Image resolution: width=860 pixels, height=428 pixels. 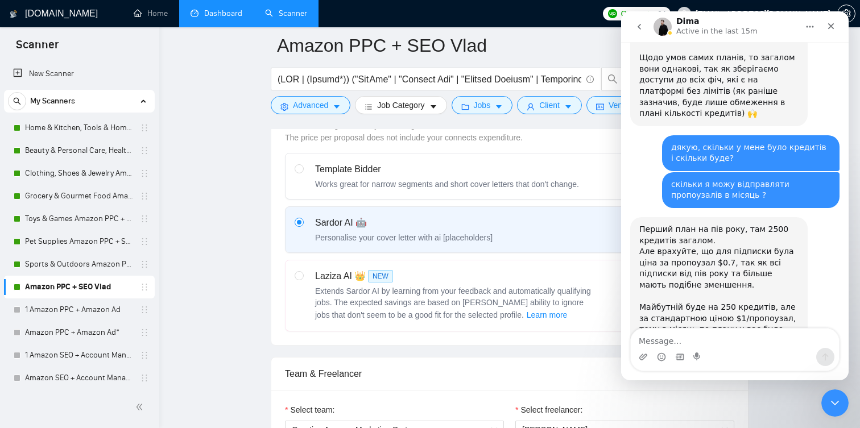 What do you see at coordinates (79, 355) in the screenshot?
I see `a: 1 Amazon SEO + Account Managenent` at bounding box center [79, 355].